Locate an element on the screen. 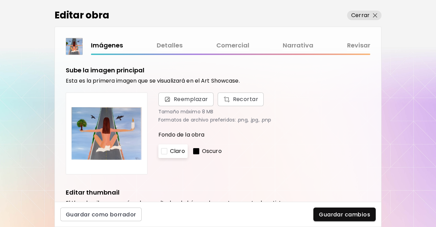 This screenshot has width=436, height=227. p: Oscuro is located at coordinates (212, 151).